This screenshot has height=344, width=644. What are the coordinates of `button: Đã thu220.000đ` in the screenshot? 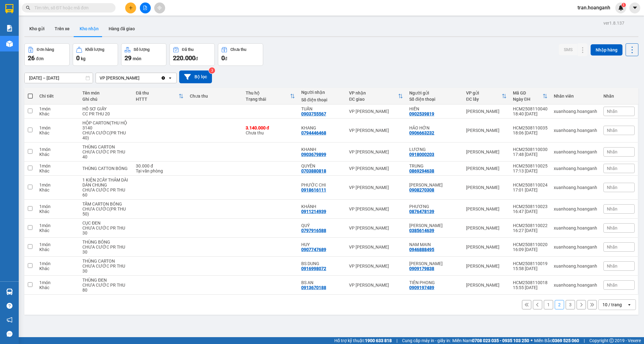 It's located at (192, 55).